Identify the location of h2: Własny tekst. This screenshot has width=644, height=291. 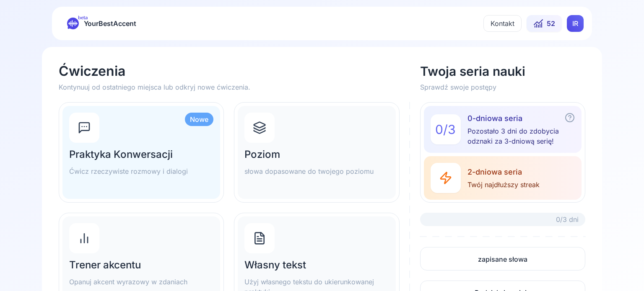
(317, 265).